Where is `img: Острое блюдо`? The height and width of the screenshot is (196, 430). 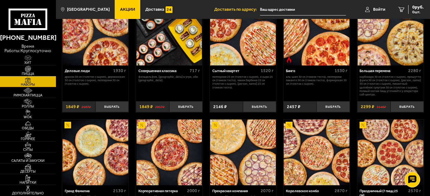 img: Острое блюдо is located at coordinates (289, 59).